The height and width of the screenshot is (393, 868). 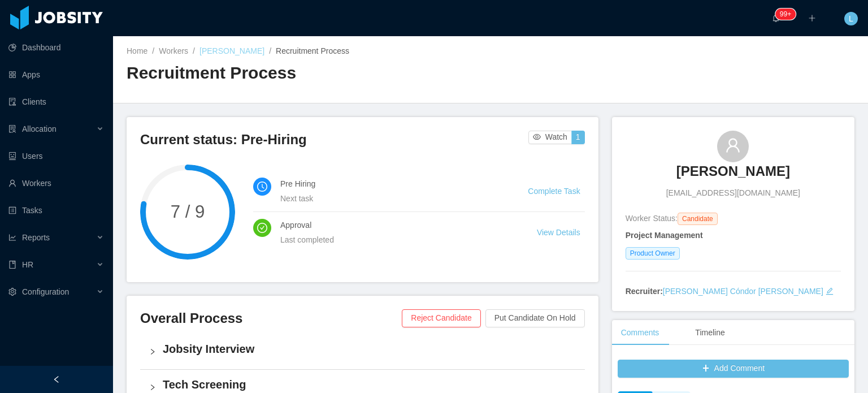 I want to click on span: HR, so click(x=27, y=265).